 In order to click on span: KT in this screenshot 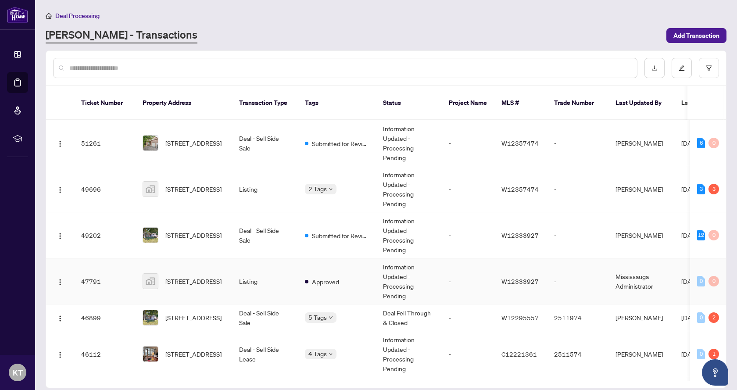, I will do `click(18, 372)`.